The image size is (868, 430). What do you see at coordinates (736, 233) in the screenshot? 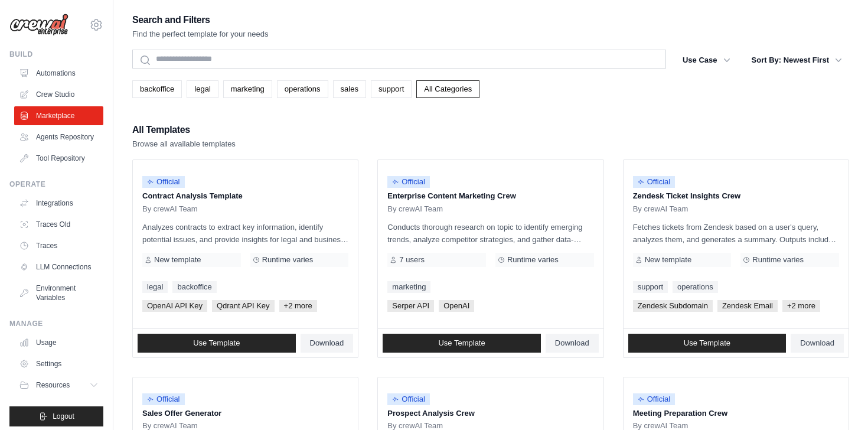
I see `p: Fetches tickets from Zendesk based on a user's query, analyzes them, and generates a summary. Out...` at bounding box center [736, 233].